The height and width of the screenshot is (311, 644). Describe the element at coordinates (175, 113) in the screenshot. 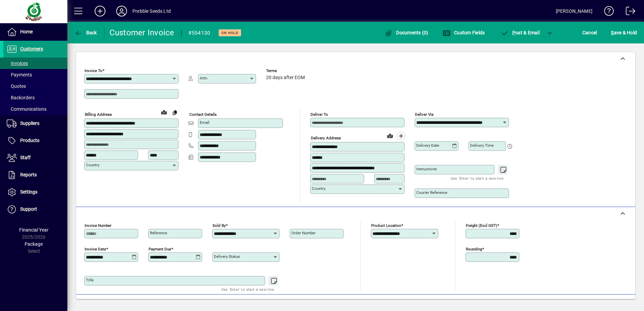

I see `button: Copy to Delivery address` at that location.